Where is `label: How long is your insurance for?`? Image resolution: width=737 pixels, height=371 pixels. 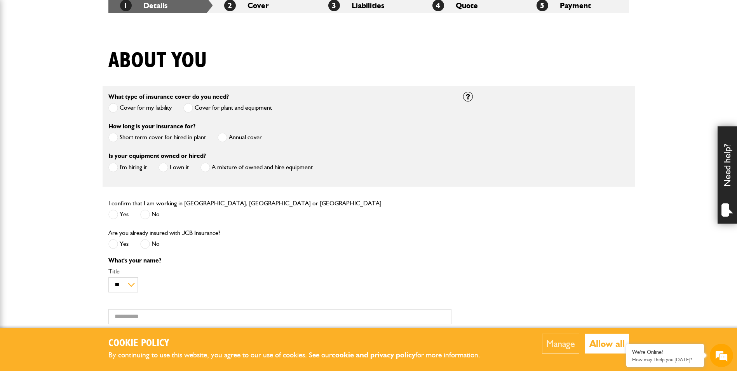
label: How long is your insurance for? is located at coordinates (152, 126).